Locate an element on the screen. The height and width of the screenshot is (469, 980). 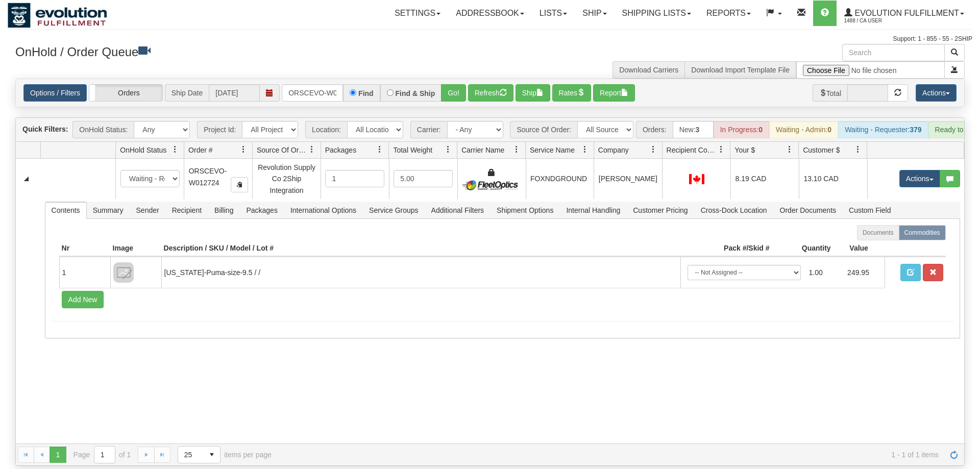
span: Contents is located at coordinates (66, 210).